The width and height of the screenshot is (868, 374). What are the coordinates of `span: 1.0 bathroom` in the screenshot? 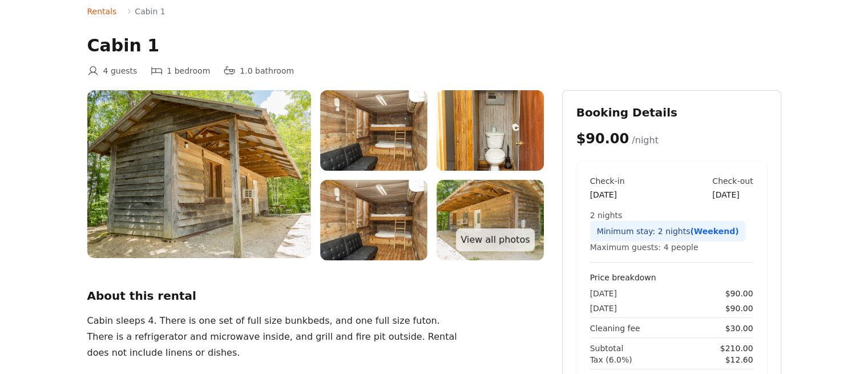 It's located at (266, 71).